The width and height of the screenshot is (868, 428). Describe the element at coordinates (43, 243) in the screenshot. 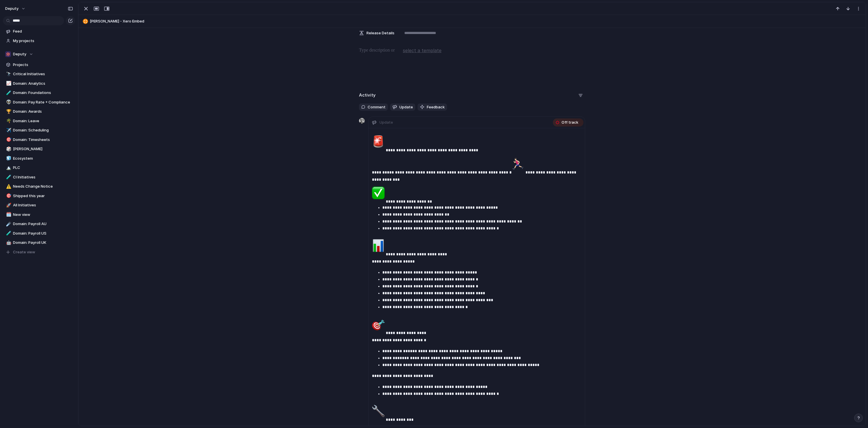

I see `span: Domain: Payroll UK` at that location.